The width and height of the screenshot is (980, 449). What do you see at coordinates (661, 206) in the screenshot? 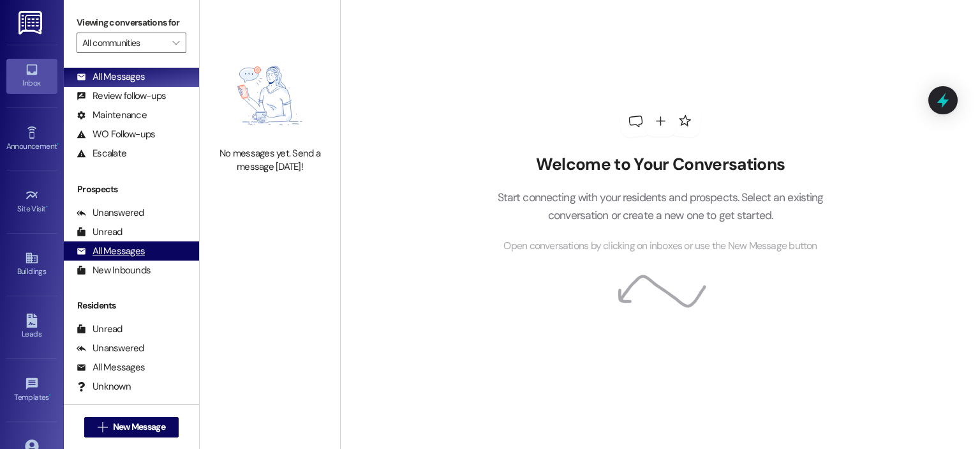
I see `p: Start connecting with your residents and prospects. Select an existing conversation or create a n...` at bounding box center [661, 206].